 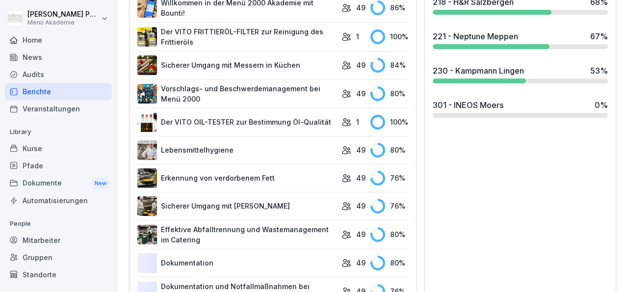 What do you see at coordinates (479, 71) in the screenshot?
I see `div: 230 - Kampmann Lingen` at bounding box center [479, 71].